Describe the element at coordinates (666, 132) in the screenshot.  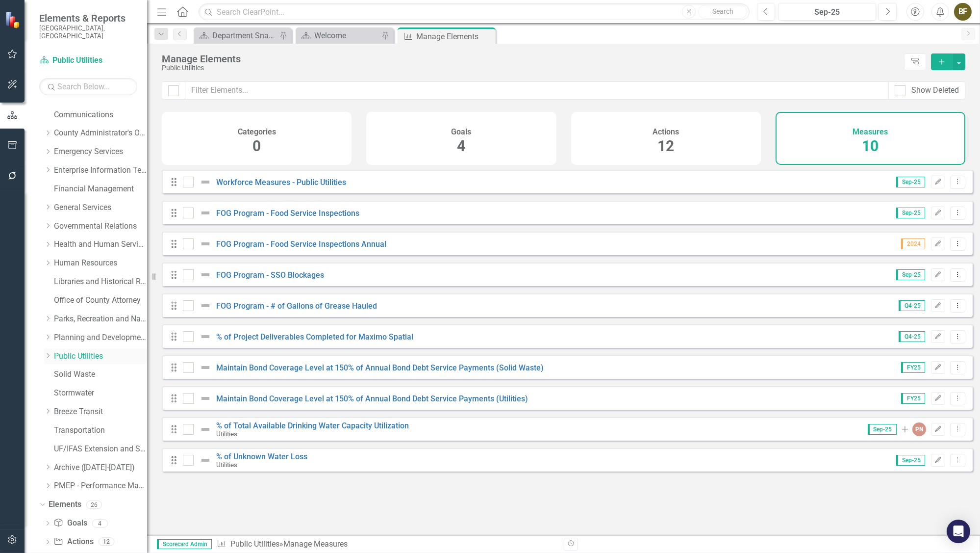
I see `h4: Actions` at that location.